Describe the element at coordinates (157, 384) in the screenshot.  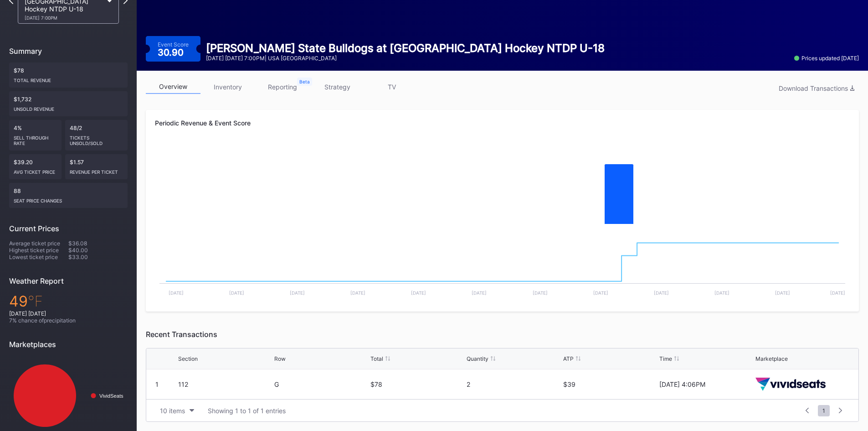
I see `div: 1` at that location.